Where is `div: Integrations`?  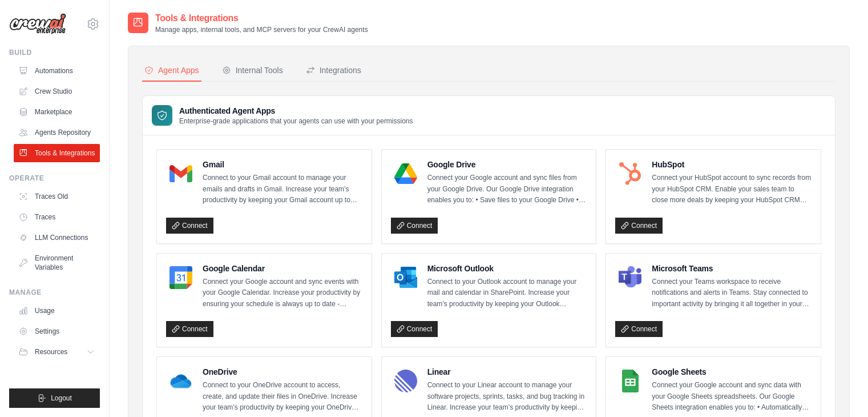
div: Integrations is located at coordinates (334, 70).